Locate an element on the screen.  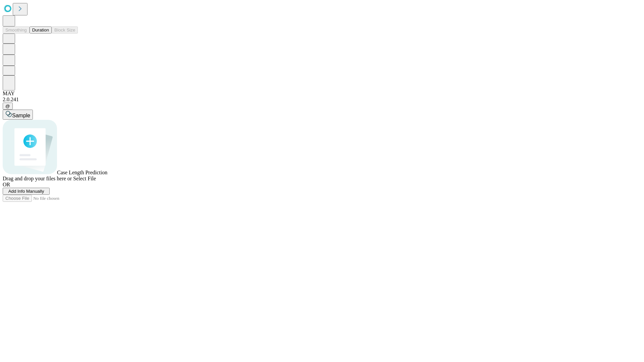
span: OR is located at coordinates (6, 184).